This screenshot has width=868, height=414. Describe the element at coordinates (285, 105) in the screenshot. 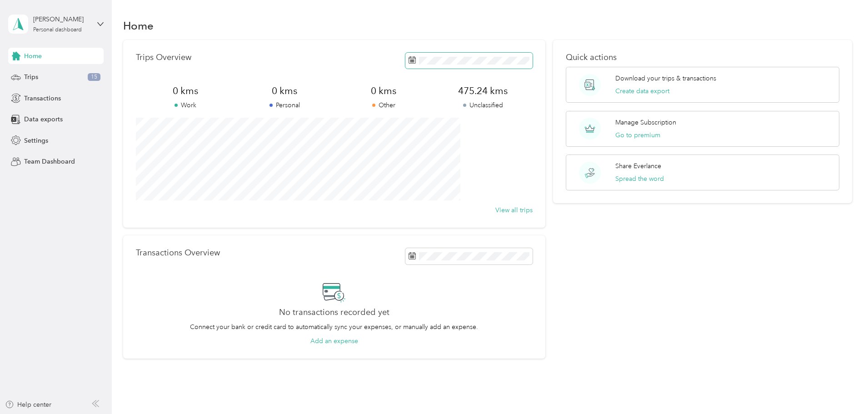

I see `p: Personal` at that location.